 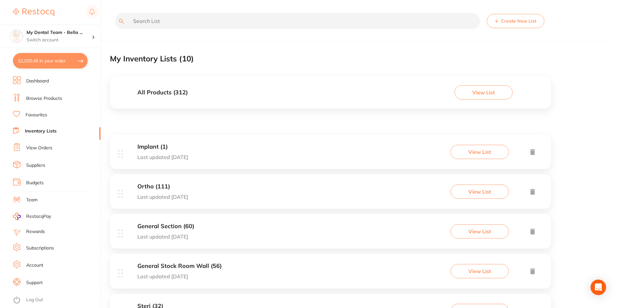 I want to click on a: Suppliers, so click(x=36, y=166).